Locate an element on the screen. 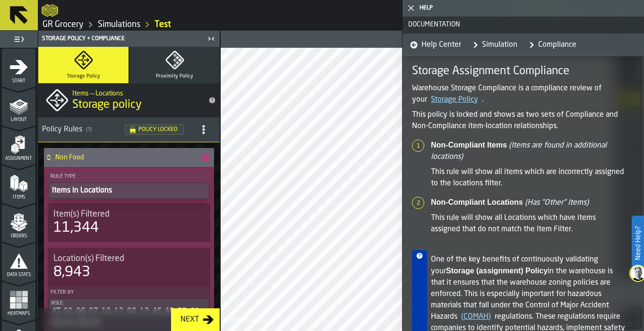 The height and width of the screenshot is (331, 644). h2: Sub Title is located at coordinates (136, 93).